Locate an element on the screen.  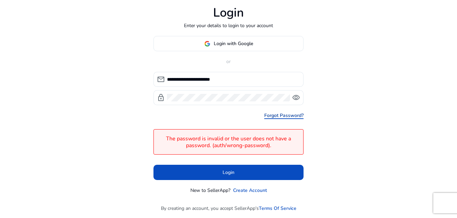
h1: Login is located at coordinates (228, 13).